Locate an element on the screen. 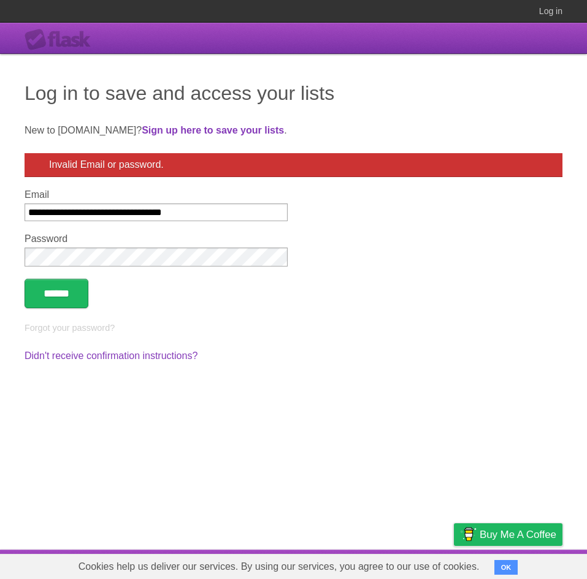 This screenshot has height=579, width=587. img: Buy me a coffee is located at coordinates (468, 535).